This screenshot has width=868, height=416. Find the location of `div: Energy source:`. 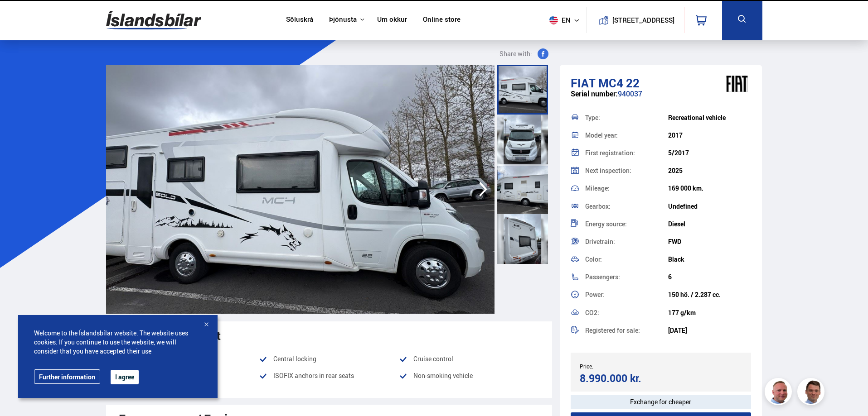

div: Energy source: is located at coordinates (627, 224).